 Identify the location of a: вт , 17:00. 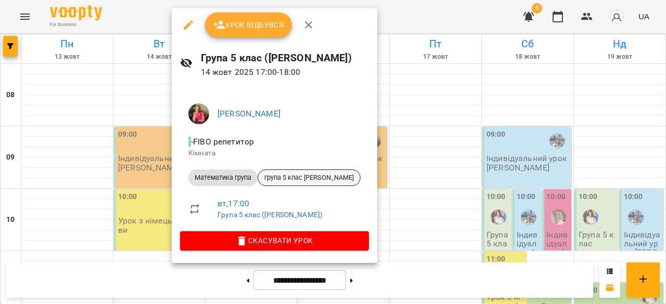
(233, 203).